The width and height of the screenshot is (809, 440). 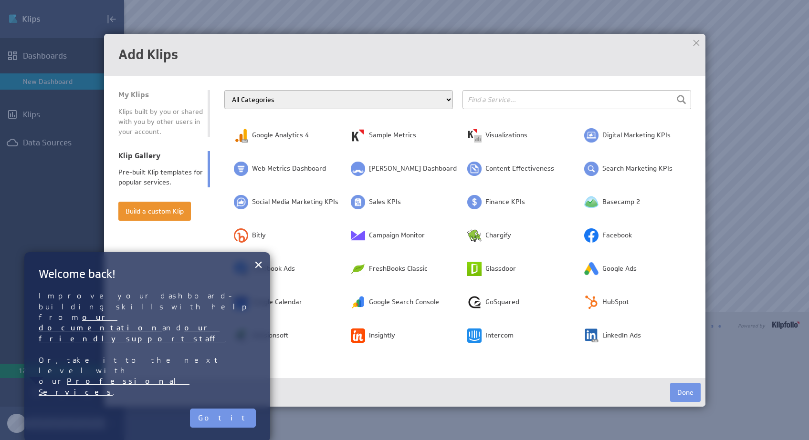 What do you see at coordinates (621, 336) in the screenshot?
I see `span: LinkedIn Ads` at bounding box center [621, 336].